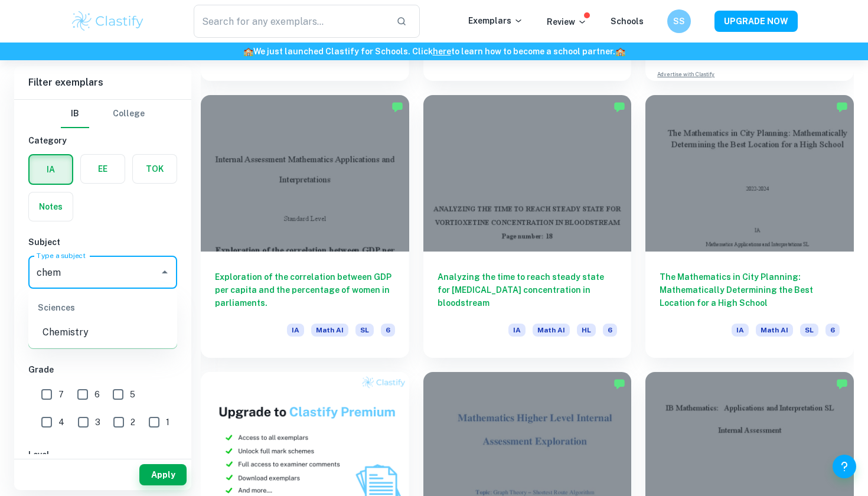 This screenshot has width=868, height=496. What do you see at coordinates (750, 226) in the screenshot?
I see `a: The Mathematics in City Planning: Mathematically Determining the Best Location for a High SchoolI...` at bounding box center [750, 226].